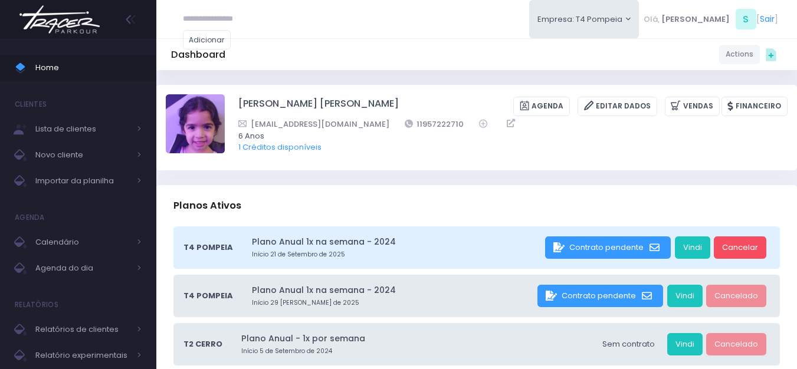 The height and width of the screenshot is (369, 797). Describe the element at coordinates (746, 19) in the screenshot. I see `span: S` at that location.